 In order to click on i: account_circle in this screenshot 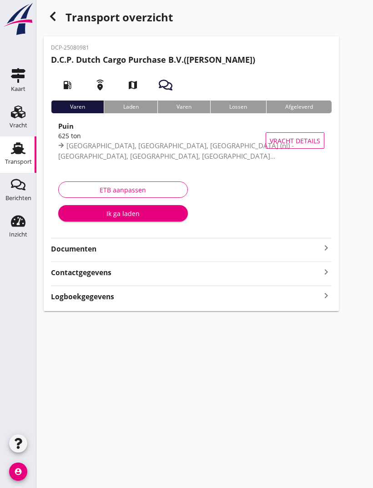, I will do `click(18, 472)`.